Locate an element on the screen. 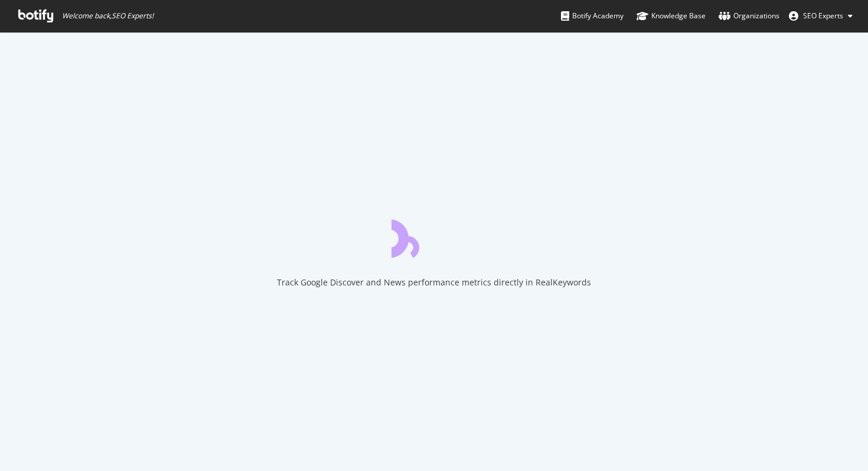  span: Welcome back, SEO Experts ! is located at coordinates (108, 16).